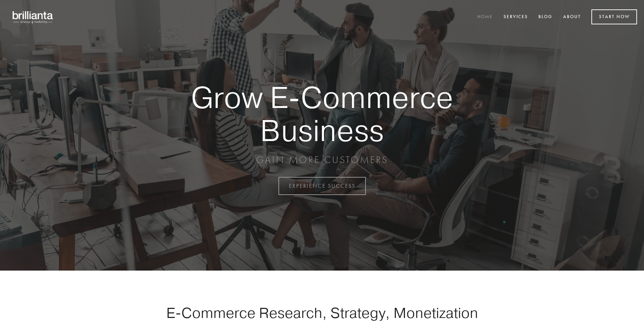 This screenshot has width=644, height=327. What do you see at coordinates (322, 313) in the screenshot?
I see `h1: E-Commerce Research, Strategy, Monetization` at bounding box center [322, 313].